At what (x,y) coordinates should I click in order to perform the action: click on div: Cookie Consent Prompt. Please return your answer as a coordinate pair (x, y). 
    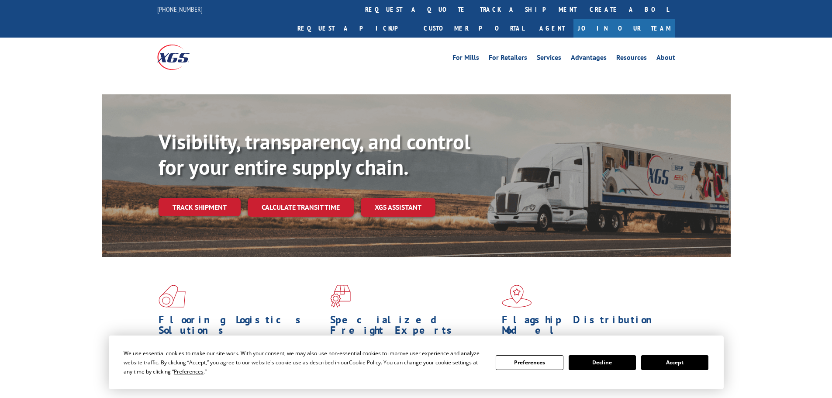
    Looking at the image, I should click on (416, 362).